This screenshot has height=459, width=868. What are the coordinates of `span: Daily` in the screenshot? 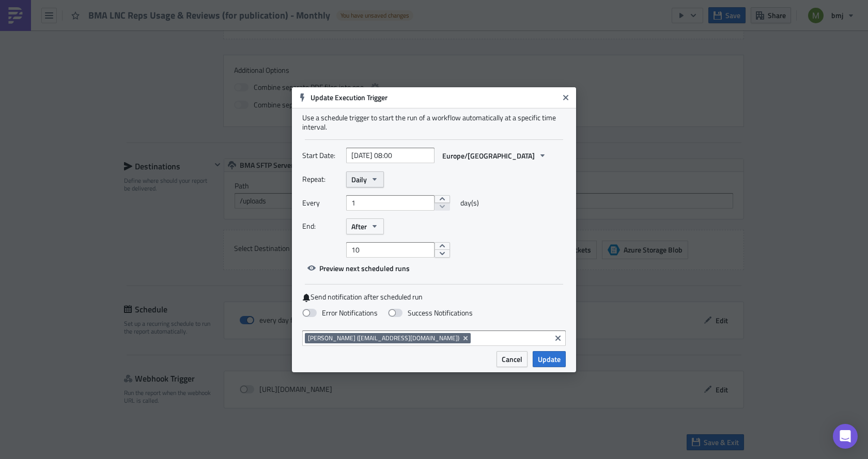 It's located at (359, 180).